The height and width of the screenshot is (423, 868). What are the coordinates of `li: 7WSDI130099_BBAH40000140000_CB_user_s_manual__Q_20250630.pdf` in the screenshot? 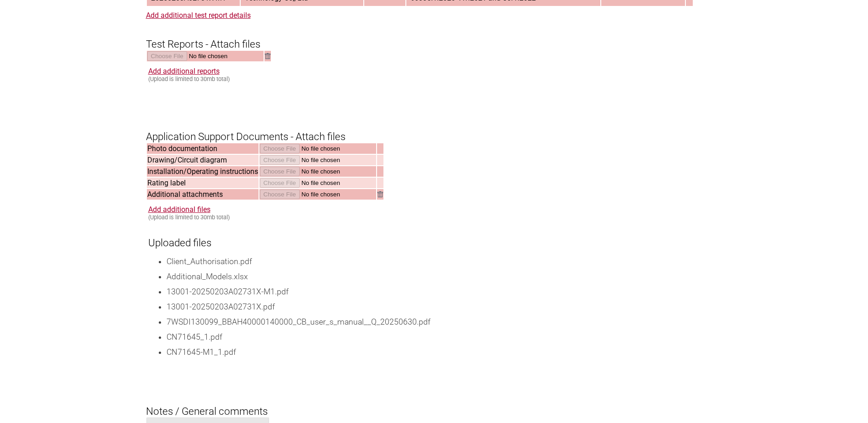 It's located at (444, 322).